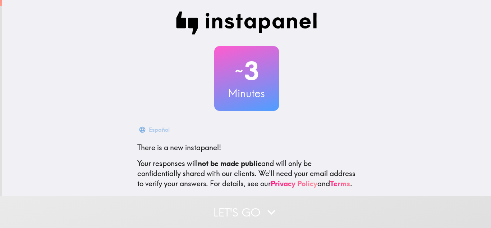 Image resolution: width=491 pixels, height=228 pixels. I want to click on b: not be made public, so click(229, 163).